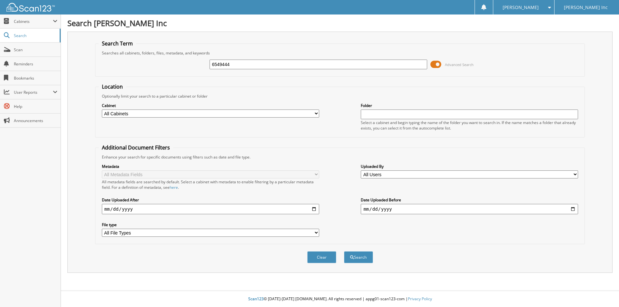 This screenshot has width=619, height=307. What do you see at coordinates (33, 21) in the screenshot?
I see `span: Cabinets` at bounding box center [33, 21].